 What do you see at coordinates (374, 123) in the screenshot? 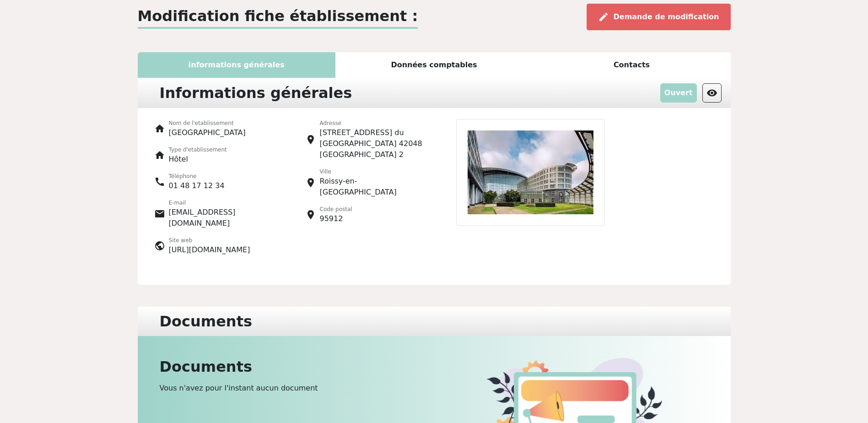
I see `p: Adresse` at bounding box center [374, 123].